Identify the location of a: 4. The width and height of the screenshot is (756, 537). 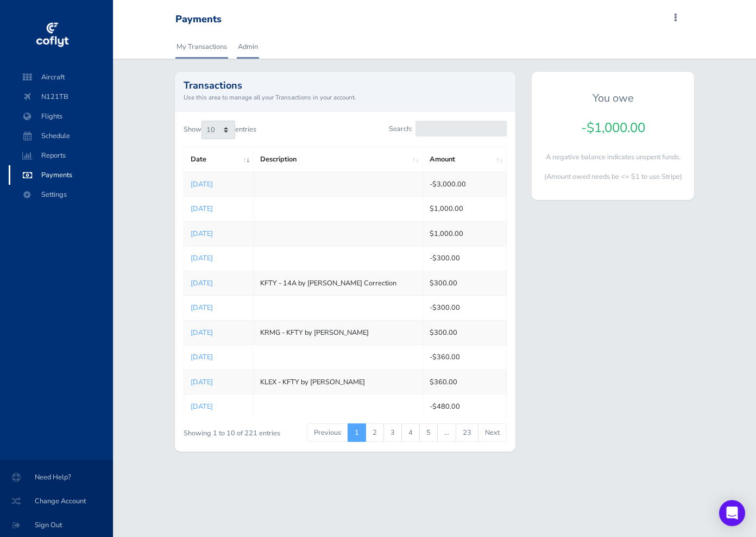
(410, 433).